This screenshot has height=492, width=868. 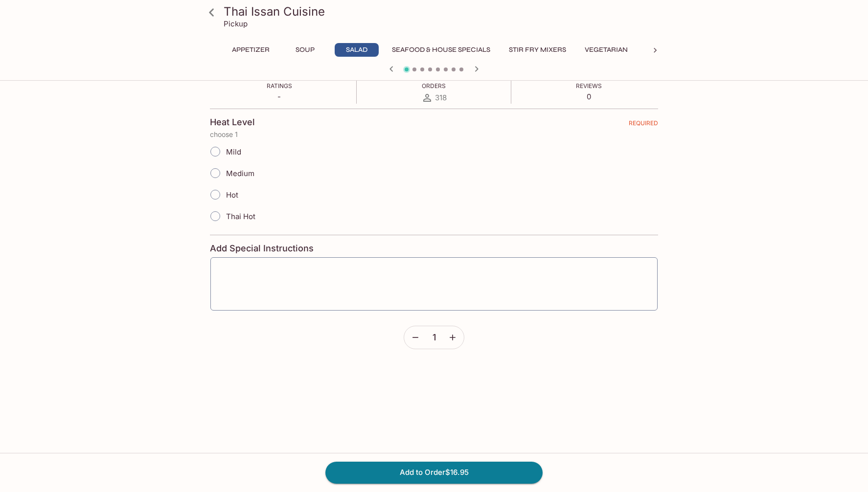 What do you see at coordinates (441, 98) in the screenshot?
I see `span: 318` at bounding box center [441, 98].